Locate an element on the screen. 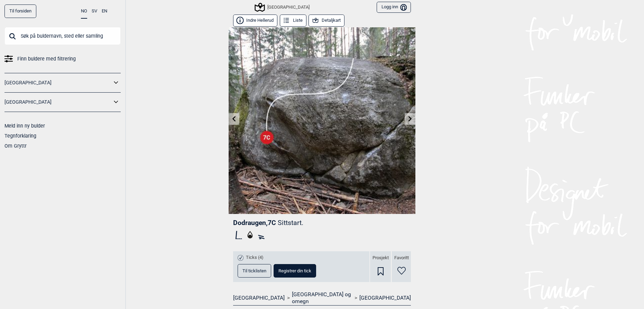 The image size is (644, 309). span: Til ticklisten is located at coordinates (254, 270).